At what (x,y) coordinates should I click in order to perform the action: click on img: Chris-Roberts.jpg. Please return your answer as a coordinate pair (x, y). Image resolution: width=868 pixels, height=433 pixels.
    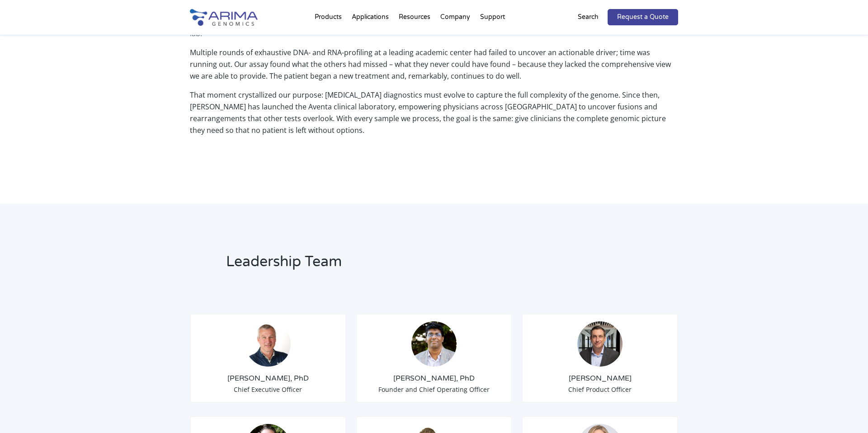
    Looking at the image, I should click on (600, 344).